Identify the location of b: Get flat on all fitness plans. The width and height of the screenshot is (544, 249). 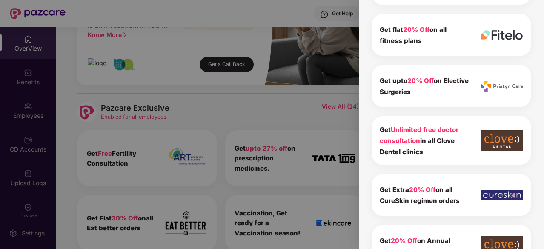
(413, 35).